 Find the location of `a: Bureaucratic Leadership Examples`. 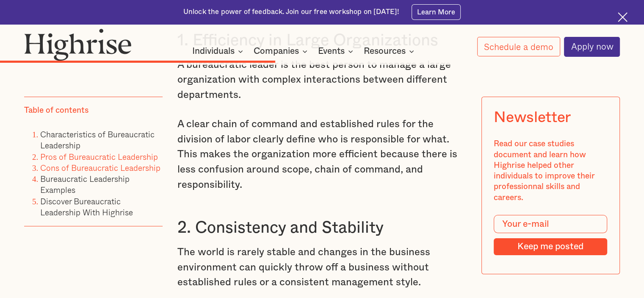

a: Bureaucratic Leadership Examples is located at coordinates (85, 184).